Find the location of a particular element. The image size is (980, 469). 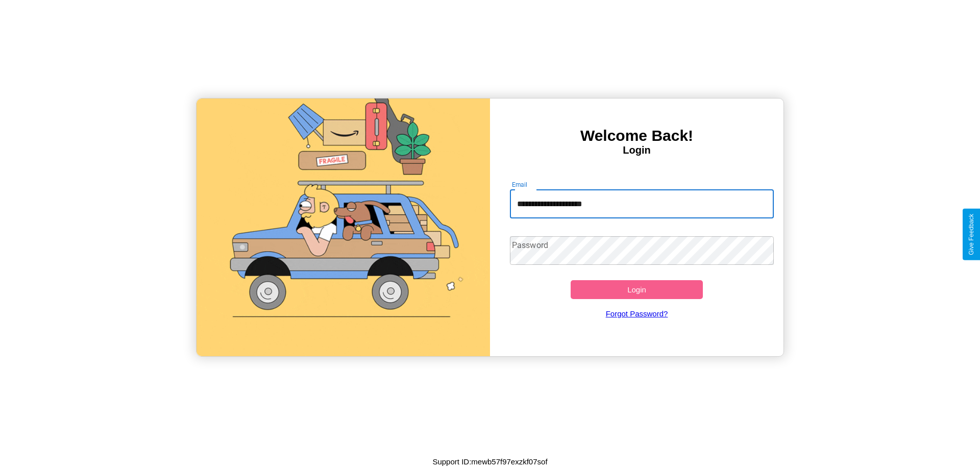

label: Email is located at coordinates (520, 184).